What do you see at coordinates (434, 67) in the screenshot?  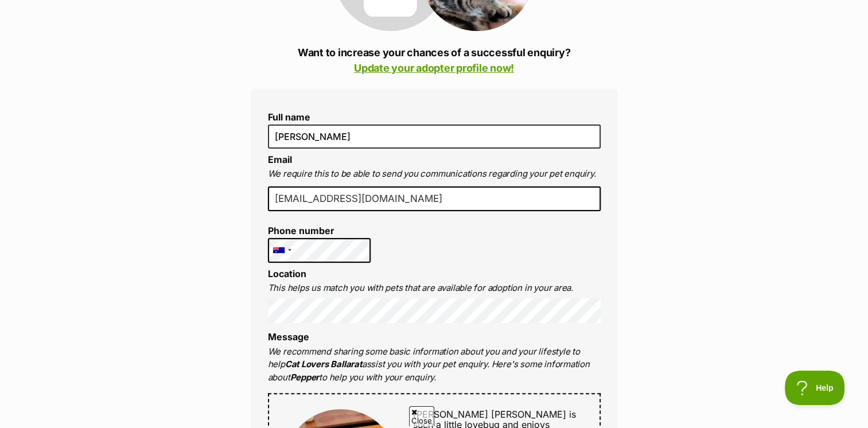 I see `a: Update your adopter profile now!` at bounding box center [434, 67].